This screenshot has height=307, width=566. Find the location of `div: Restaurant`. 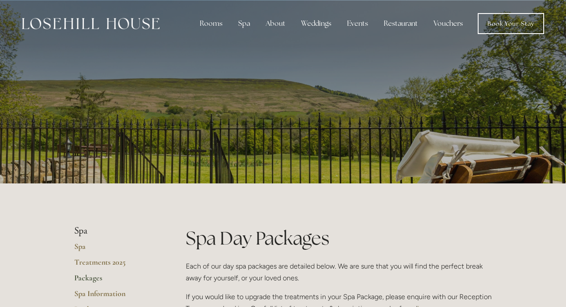

div: Restaurant is located at coordinates (401, 24).